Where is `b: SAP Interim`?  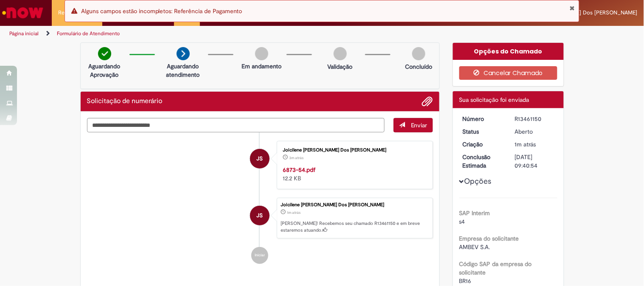 b: SAP Interim is located at coordinates (475, 213).